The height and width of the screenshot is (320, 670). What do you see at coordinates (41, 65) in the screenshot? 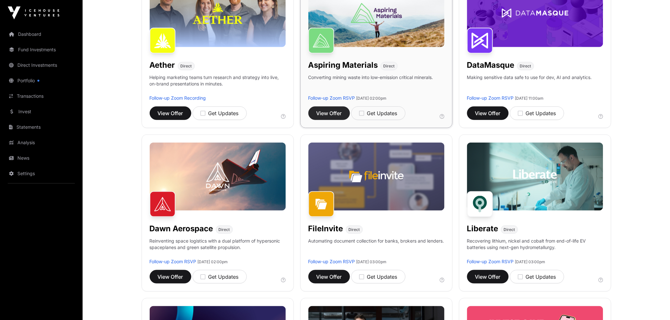
I see `a: Direct Investments` at bounding box center [41, 65].